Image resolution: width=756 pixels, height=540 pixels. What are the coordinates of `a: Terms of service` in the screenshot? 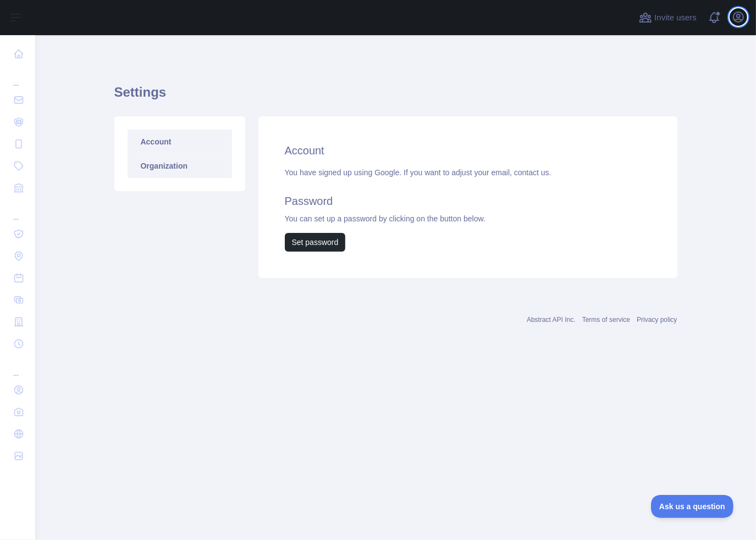 It's located at (606, 320).